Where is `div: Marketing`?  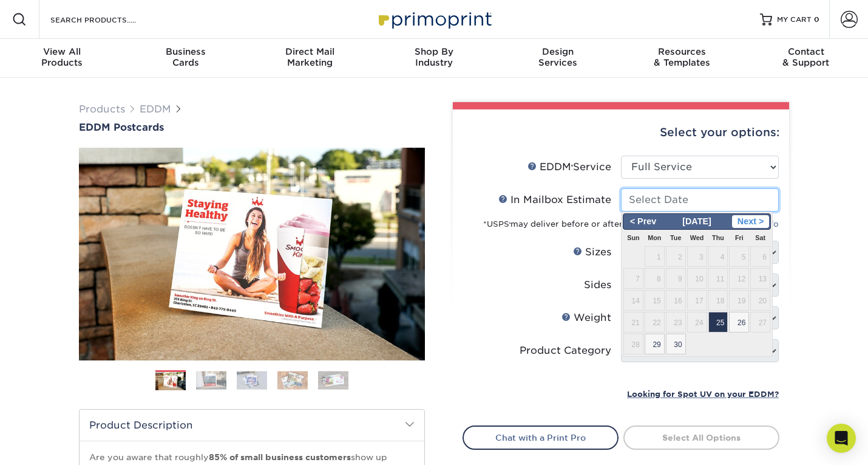 div: Marketing is located at coordinates (310, 57).